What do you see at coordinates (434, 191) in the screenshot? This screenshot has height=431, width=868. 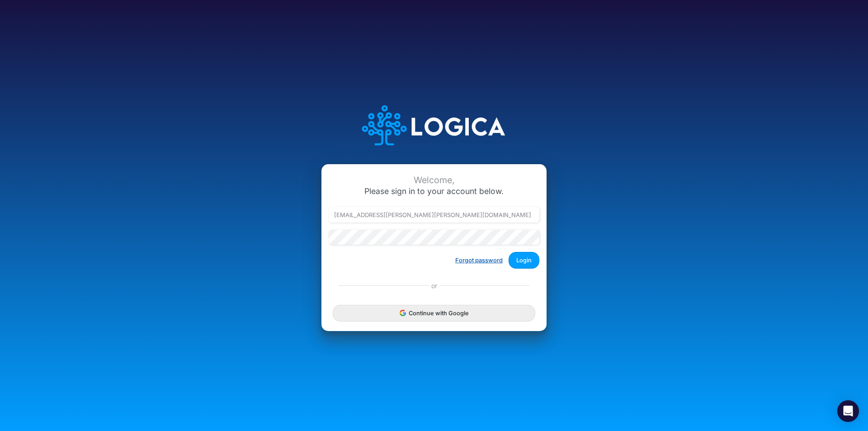 I see `span: Please sign in to your account below.` at bounding box center [434, 191].